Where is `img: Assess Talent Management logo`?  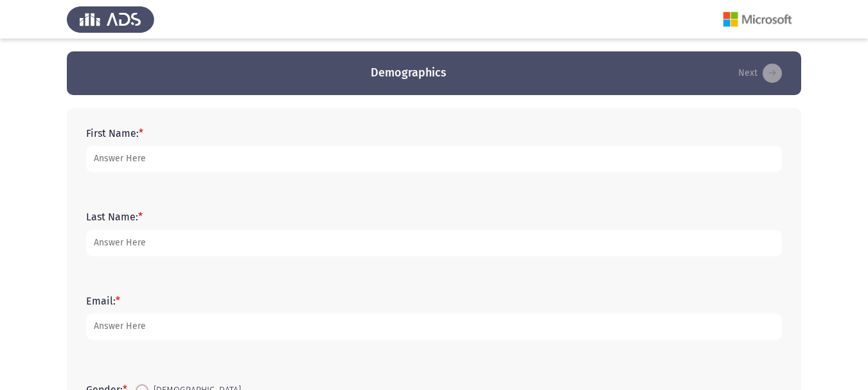 img: Assess Talent Management logo is located at coordinates (111, 19).